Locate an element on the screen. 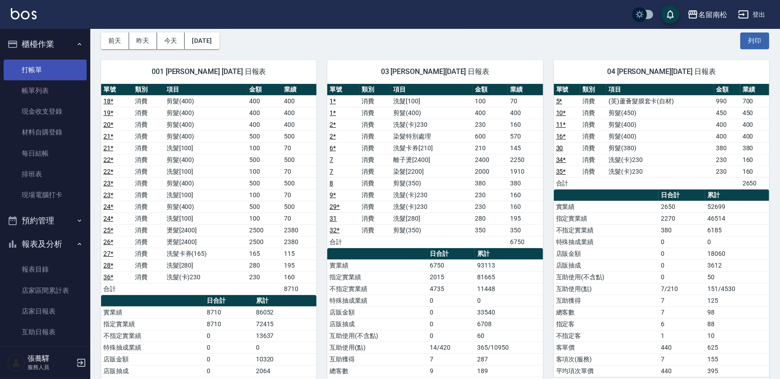 The width and height of the screenshot is (780, 379). td: 570 is located at coordinates (525, 136).